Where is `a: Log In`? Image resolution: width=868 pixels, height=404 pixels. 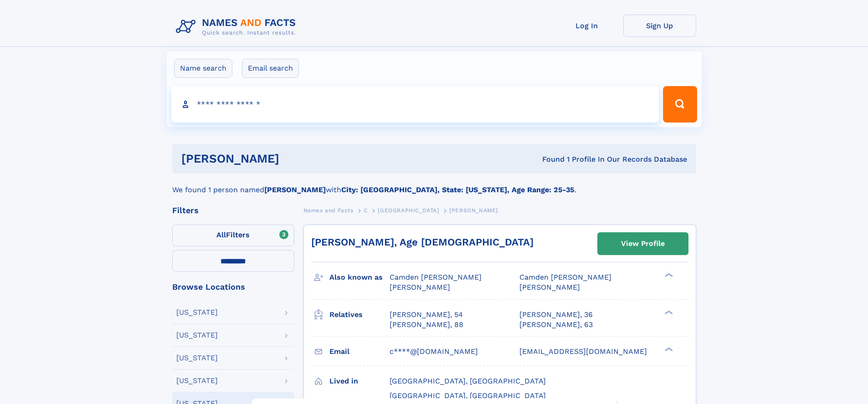 a: Log In is located at coordinates (587, 25).